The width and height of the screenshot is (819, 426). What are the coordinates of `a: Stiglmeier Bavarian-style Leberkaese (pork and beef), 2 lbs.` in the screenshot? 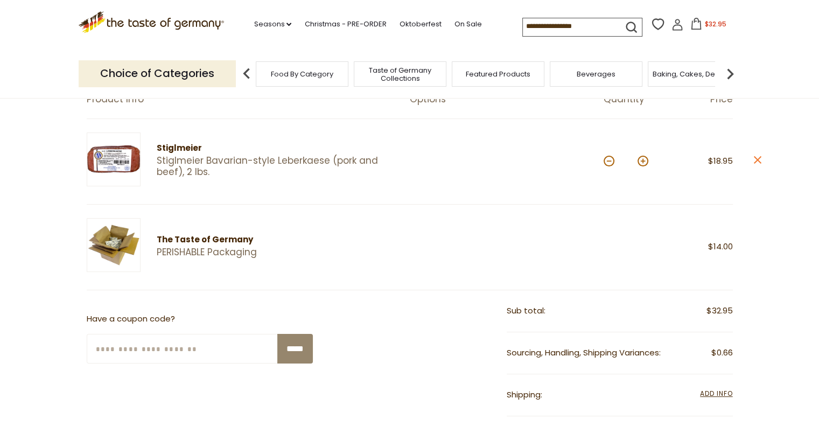 It's located at (273, 166).